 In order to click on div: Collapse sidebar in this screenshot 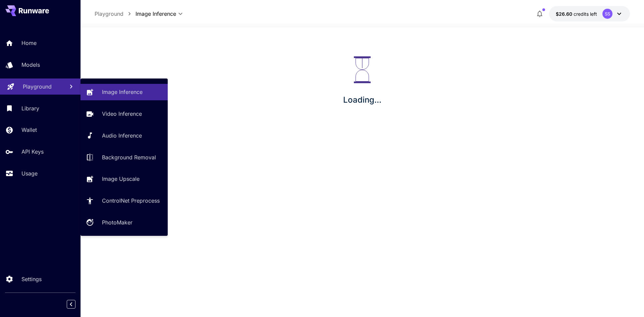, I will do `click(76, 304)`.